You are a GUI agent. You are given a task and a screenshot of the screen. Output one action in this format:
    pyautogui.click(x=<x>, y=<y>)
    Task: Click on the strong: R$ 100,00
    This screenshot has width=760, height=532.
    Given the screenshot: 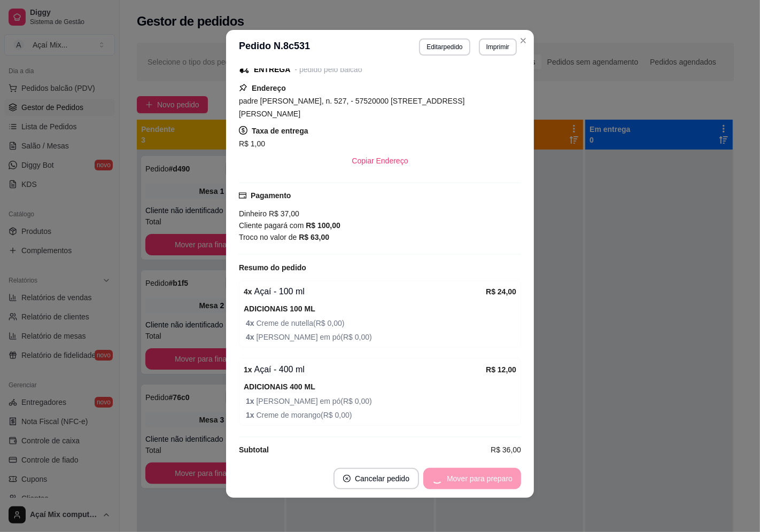 What is the action you would take?
    pyautogui.click(x=323, y=225)
    